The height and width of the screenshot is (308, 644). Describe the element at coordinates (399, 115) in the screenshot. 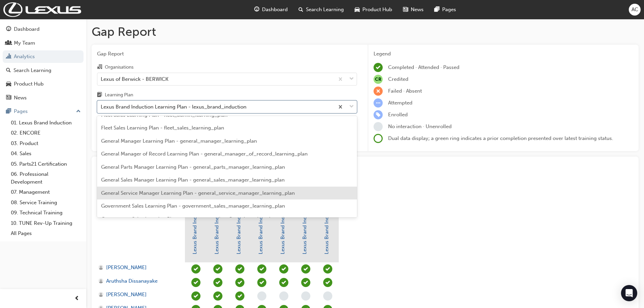

I see `span: Enrolled` at that location.